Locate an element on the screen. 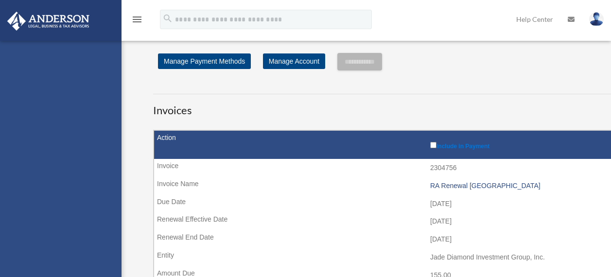 This screenshot has width=611, height=277. a: Manage Payment Methods is located at coordinates (204, 61).